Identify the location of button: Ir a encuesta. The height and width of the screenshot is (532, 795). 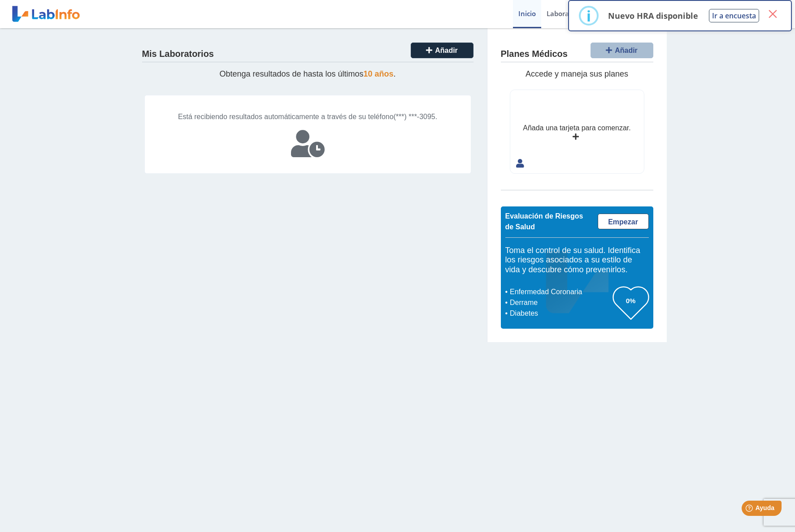
(734, 16).